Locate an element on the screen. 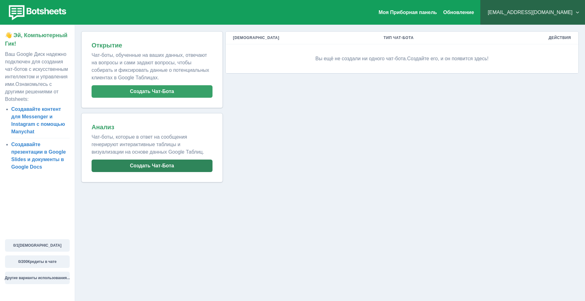 The image size is (585, 301). ya-tr-span: Чат-боты, которые в ответ на сообщения генерируют интерактивные таблицы и визуализации на основе ... is located at coordinates (148, 144).